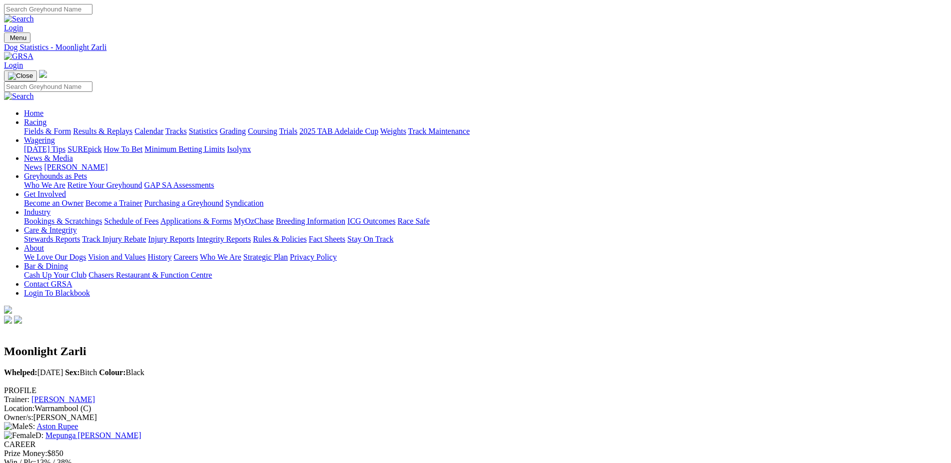 The image size is (951, 463). Describe the element at coordinates (105, 185) in the screenshot. I see `a: Retire Your Greyhound` at that location.